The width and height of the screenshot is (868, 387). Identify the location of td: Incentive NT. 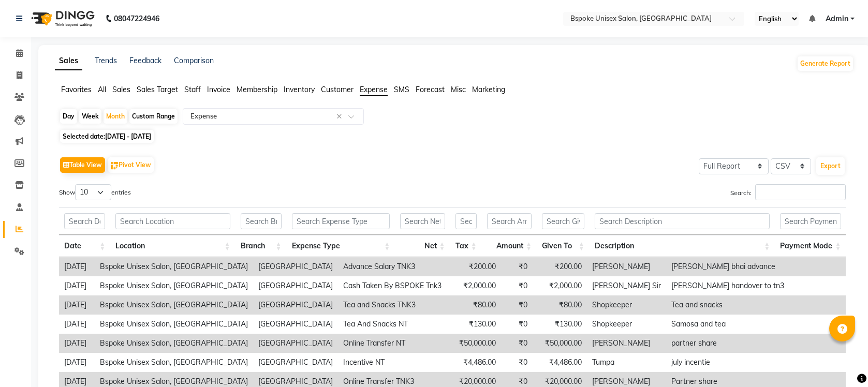
(393, 362).